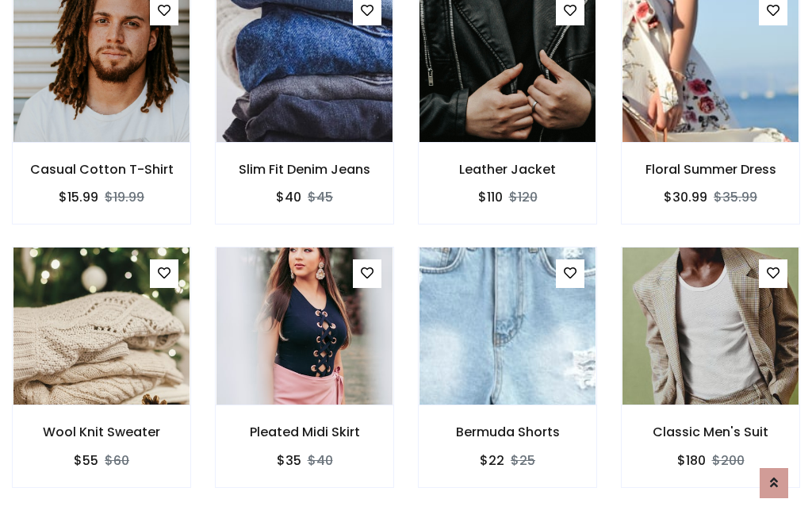  Describe the element at coordinates (124, 197) in the screenshot. I see `del: $19.99` at that location.